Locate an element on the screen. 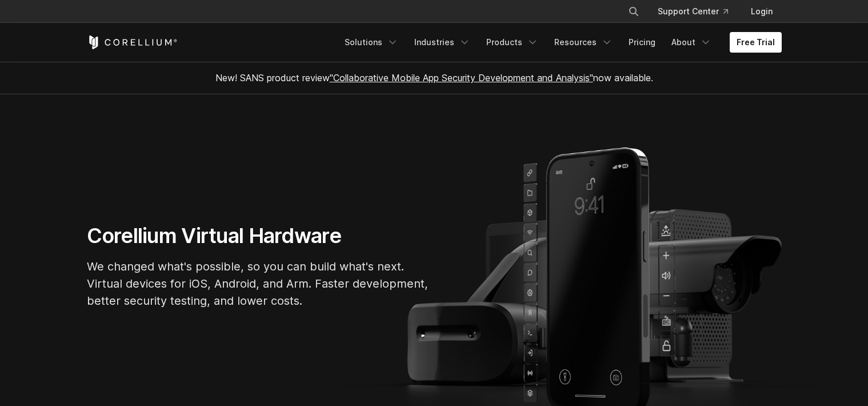 This screenshot has width=868, height=406. a: Corellium Home is located at coordinates (132, 42).